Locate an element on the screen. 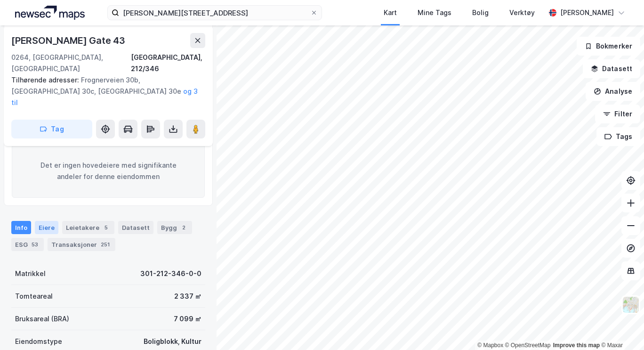 The width and height of the screenshot is (644, 350). div: Matrikkel is located at coordinates (30, 274).